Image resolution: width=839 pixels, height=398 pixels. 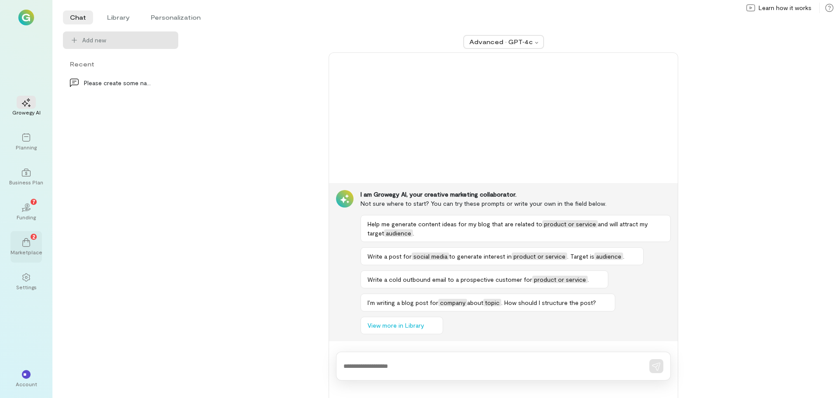 I want to click on div: Business Plan, so click(x=26, y=182).